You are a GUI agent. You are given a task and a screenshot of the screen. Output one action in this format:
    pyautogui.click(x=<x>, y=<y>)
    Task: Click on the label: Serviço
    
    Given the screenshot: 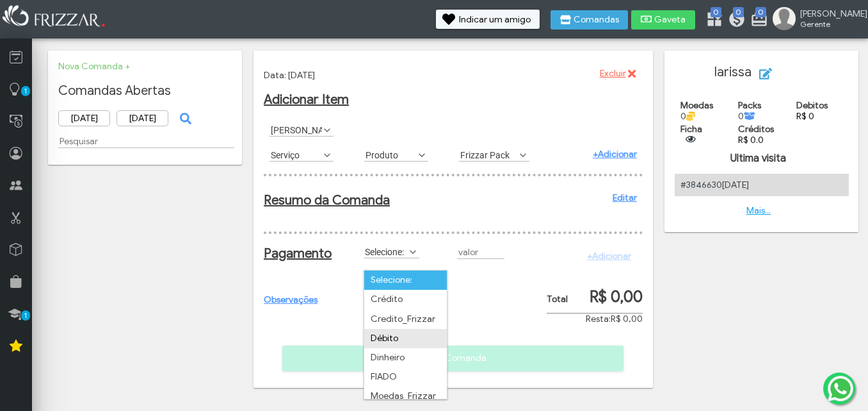 What is the action you would take?
    pyautogui.click(x=296, y=155)
    